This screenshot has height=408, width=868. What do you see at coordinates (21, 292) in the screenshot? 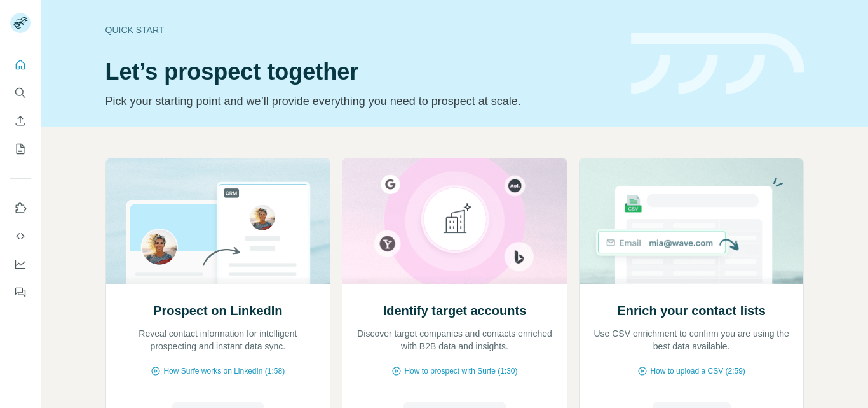
I see `button: Feedback` at bounding box center [21, 292].